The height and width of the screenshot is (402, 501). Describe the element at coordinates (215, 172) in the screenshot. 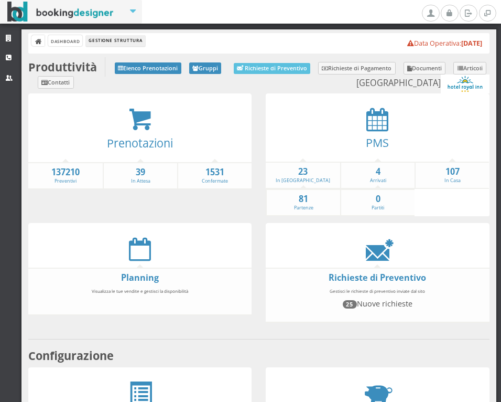

I see `strong: 1531` at that location.